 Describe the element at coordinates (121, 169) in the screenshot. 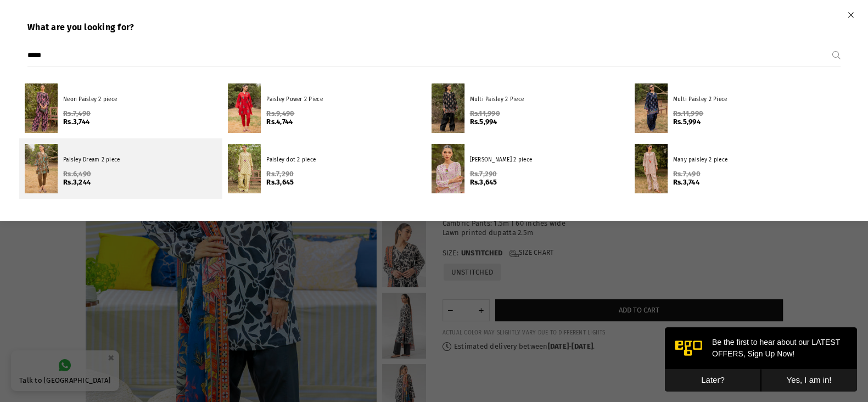

I see `a: Paisley Dream 2 piece Rs.6,490 Rs.3,244` at that location.